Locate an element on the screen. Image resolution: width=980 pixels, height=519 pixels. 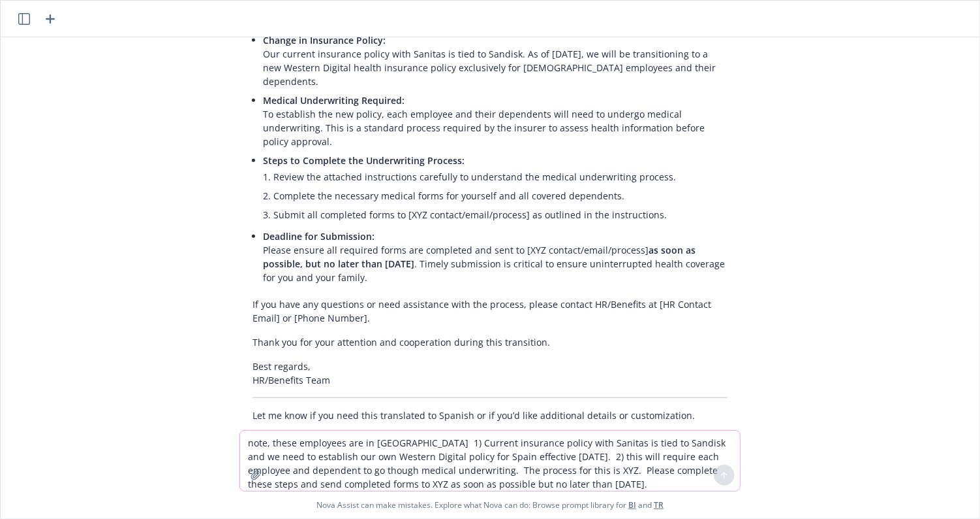
a: BI is located at coordinates (633, 504).